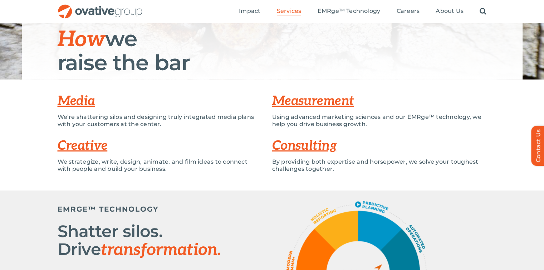 This screenshot has height=270, width=544. What do you see at coordinates (483, 11) in the screenshot?
I see `a: Search` at bounding box center [483, 11].